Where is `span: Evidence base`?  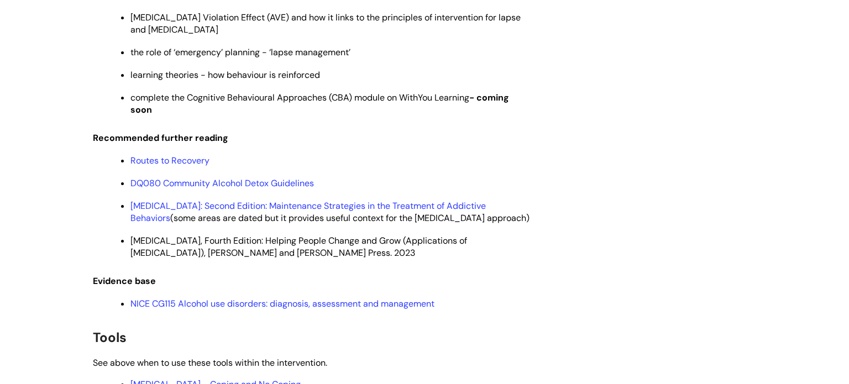
span: Evidence base is located at coordinates (124, 281).